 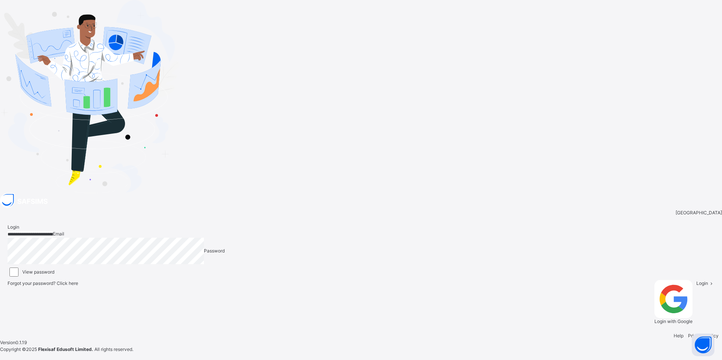 I want to click on img: google.396cfc9801f0270233282035f929180a.svg, so click(x=673, y=299).